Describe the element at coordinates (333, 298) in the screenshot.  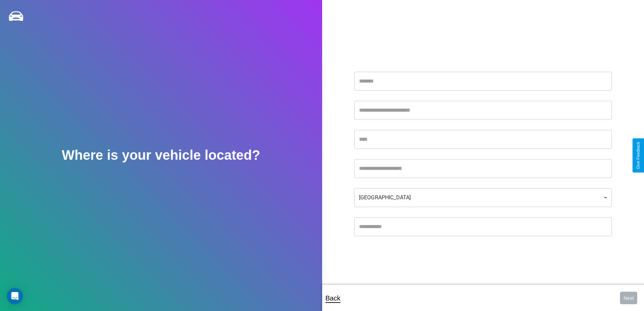
I see `p: Back` at that location.